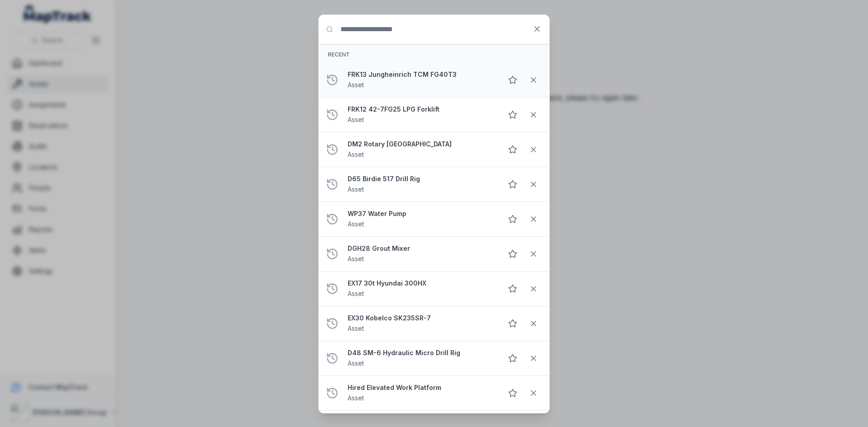  What do you see at coordinates (422, 184) in the screenshot?
I see `a: D65 Birdie 517 Drill RigAsset` at bounding box center [422, 184].